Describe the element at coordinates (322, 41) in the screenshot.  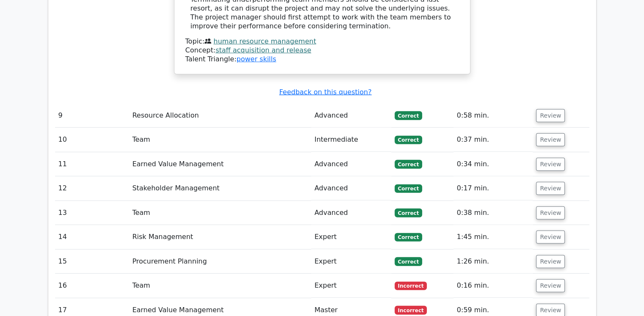
I see `div: Topic:` at that location.